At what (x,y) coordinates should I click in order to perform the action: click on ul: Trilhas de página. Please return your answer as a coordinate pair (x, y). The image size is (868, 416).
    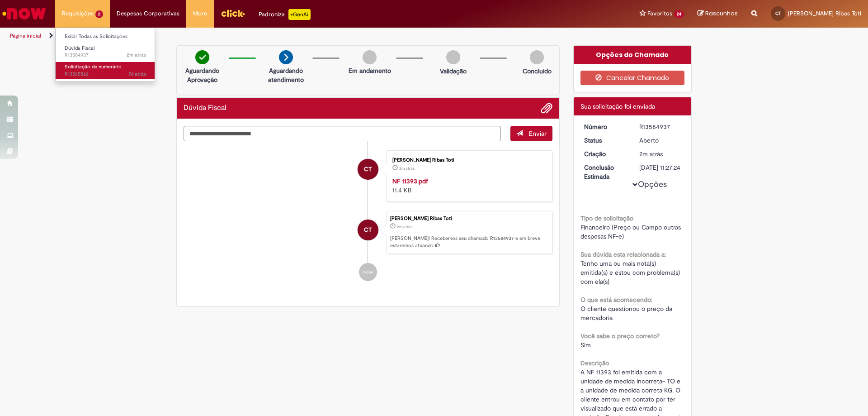
    Looking at the image, I should click on (290, 36).